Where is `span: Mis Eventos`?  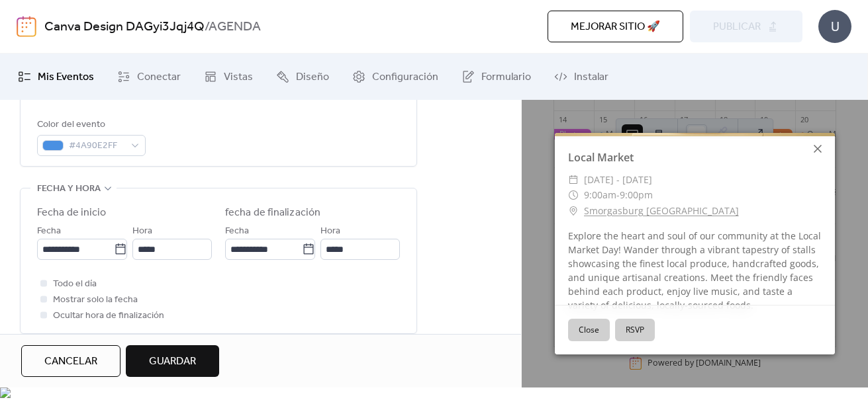
span: Mis Eventos is located at coordinates (66, 77).